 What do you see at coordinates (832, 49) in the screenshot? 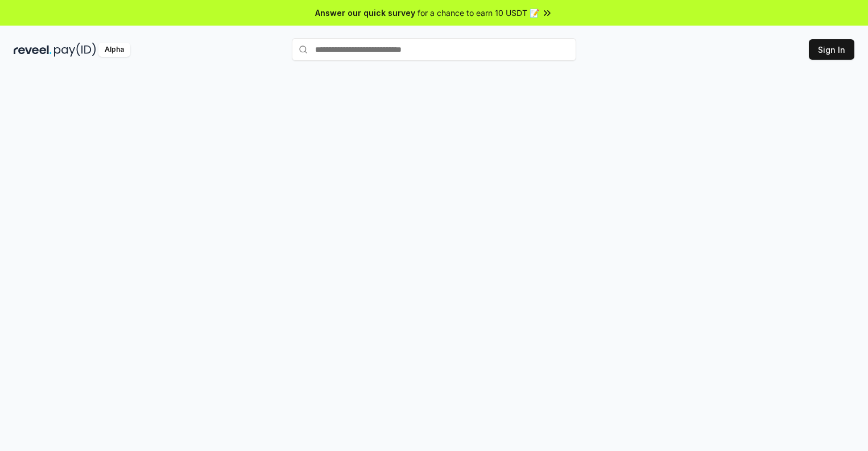
I see `button: Sign In` at bounding box center [832, 49].